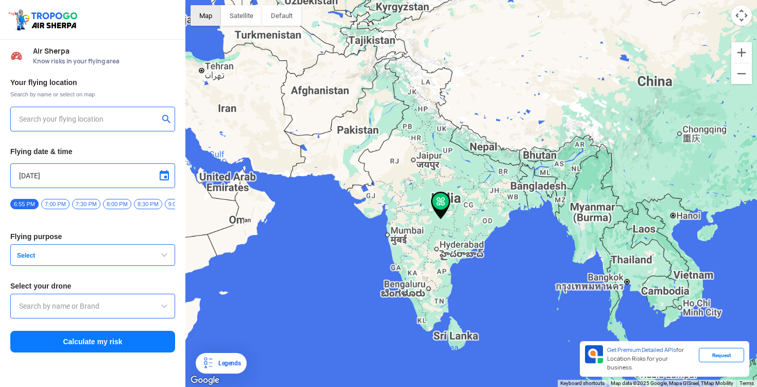 This screenshot has width=757, height=387. I want to click on span: 9:00 PM, so click(179, 204).